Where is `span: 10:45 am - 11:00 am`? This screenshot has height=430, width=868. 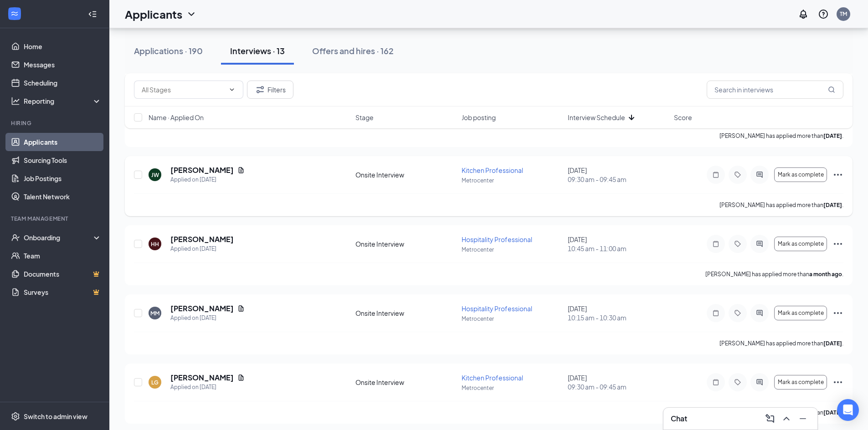
span: 10:45 am - 11:00 am is located at coordinates (618, 248).